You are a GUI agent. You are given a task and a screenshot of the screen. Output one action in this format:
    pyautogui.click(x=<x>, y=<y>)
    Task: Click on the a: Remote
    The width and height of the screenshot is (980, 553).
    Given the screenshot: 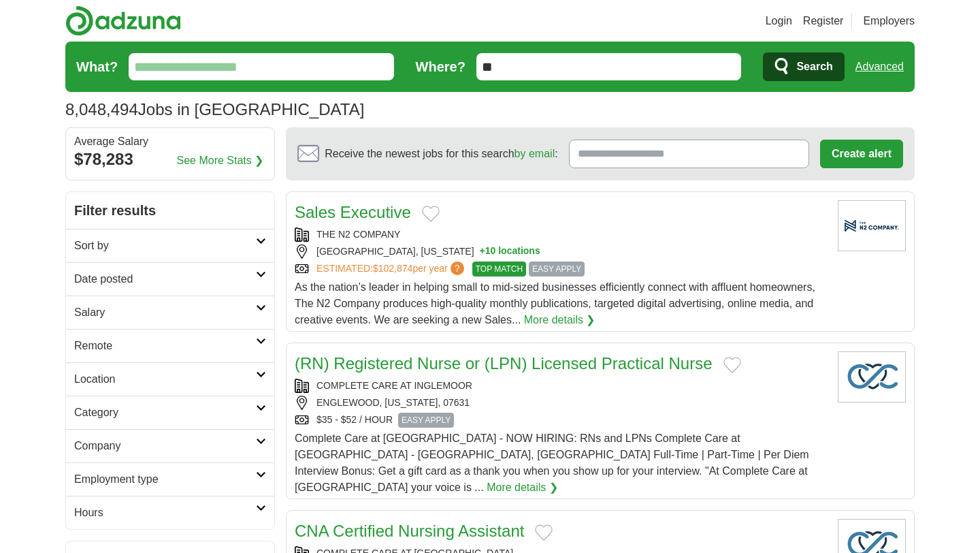 What is the action you would take?
    pyautogui.click(x=170, y=345)
    